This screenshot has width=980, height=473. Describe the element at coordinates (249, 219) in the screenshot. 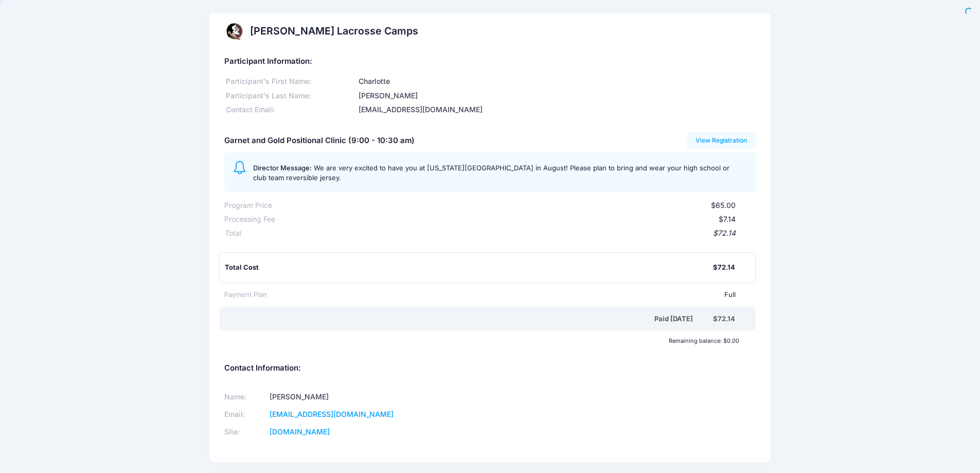

I see `div: Processing Fee` at that location.